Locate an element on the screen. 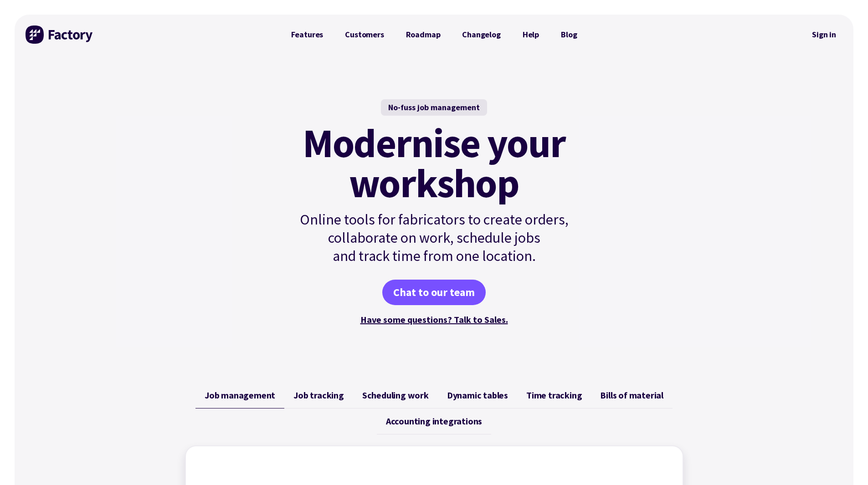 The width and height of the screenshot is (868, 485). span: Job management is located at coordinates (240, 396).